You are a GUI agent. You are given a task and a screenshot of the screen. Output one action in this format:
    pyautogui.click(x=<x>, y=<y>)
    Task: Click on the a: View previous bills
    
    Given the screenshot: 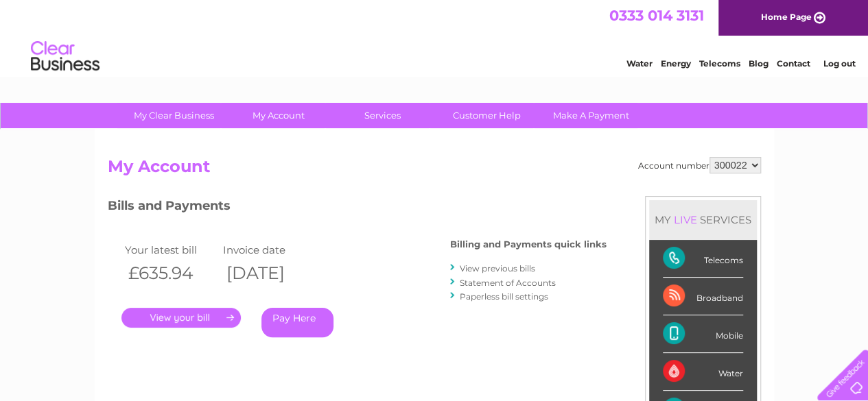 What is the action you would take?
    pyautogui.click(x=498, y=269)
    